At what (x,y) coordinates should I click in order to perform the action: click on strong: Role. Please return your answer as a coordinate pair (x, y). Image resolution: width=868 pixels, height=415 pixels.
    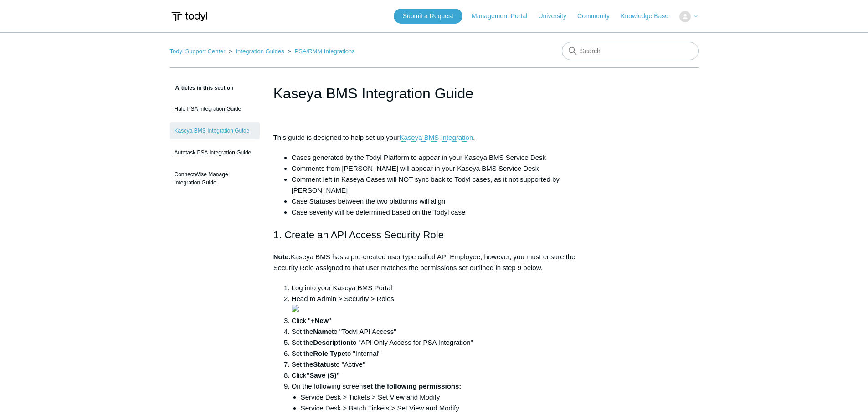
    Looking at the image, I should click on (320, 354).